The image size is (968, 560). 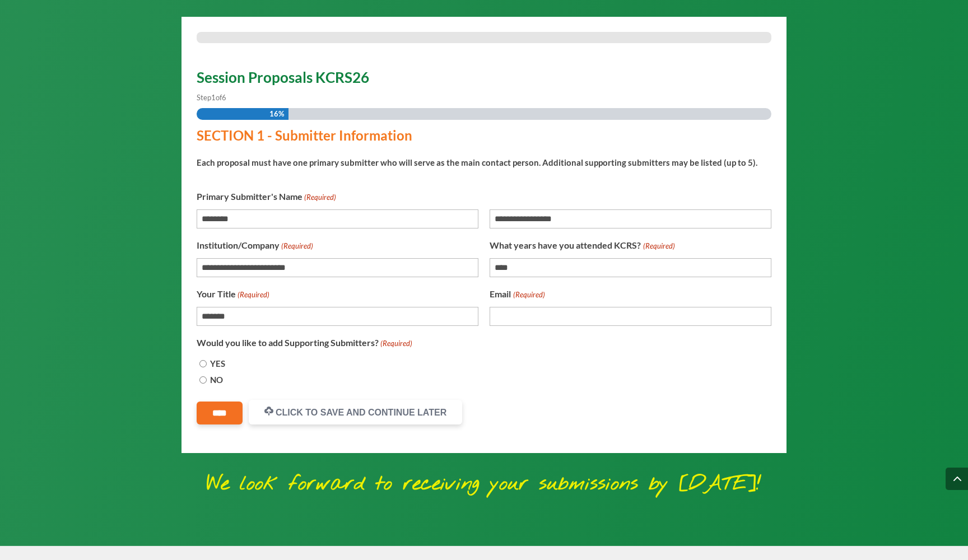 What do you see at coordinates (517, 294) in the screenshot?
I see `label: Email` at bounding box center [517, 294].